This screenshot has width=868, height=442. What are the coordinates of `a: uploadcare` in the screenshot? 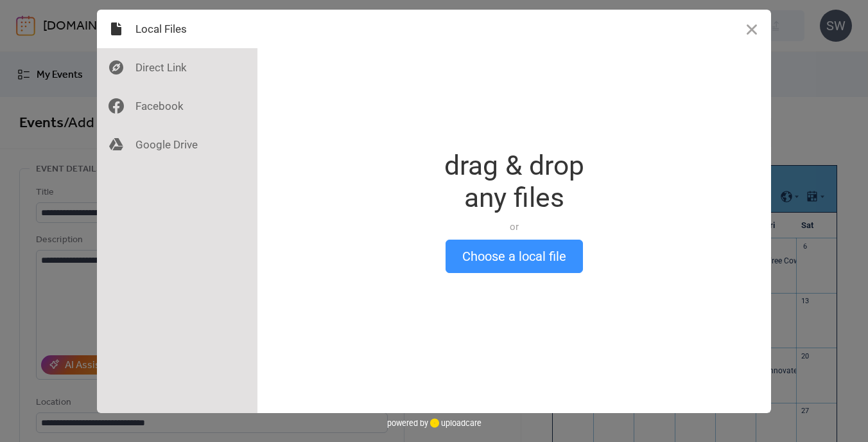 It's located at (454, 422).